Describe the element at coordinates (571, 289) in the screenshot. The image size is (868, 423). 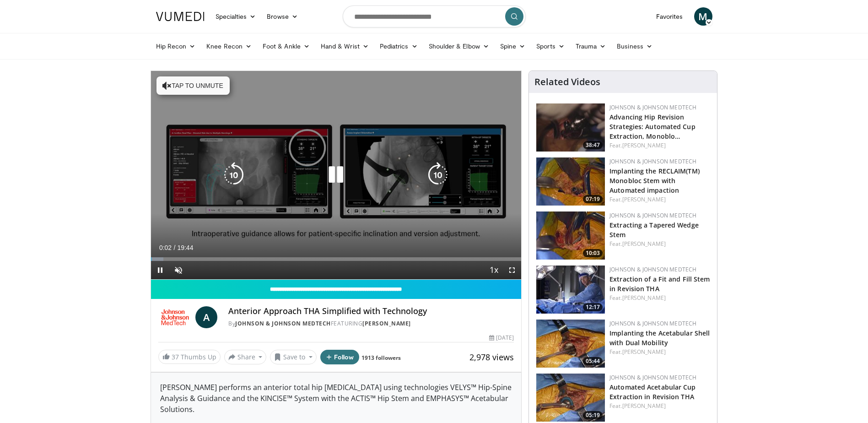
I see `img: 82aed312-2a25-4631-ae62-904ce62d2708.150x105_q85_crop-smart_upscale.jpg` at that location.